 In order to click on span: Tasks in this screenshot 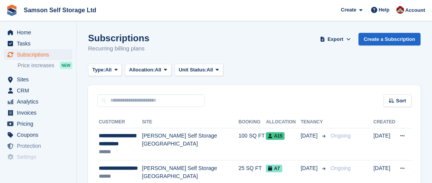, I will do `click(40, 44)`.